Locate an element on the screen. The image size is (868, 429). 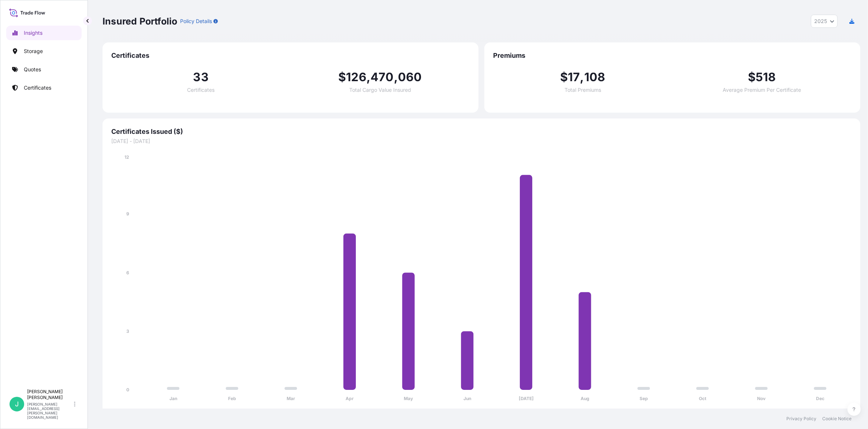
tspan: Jan is located at coordinates (173, 399).